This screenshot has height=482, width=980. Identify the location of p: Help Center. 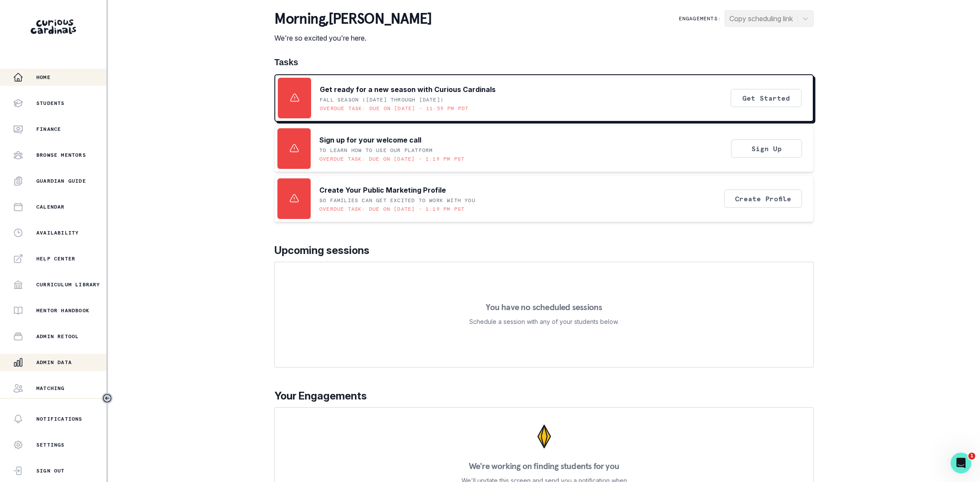
(56, 259).